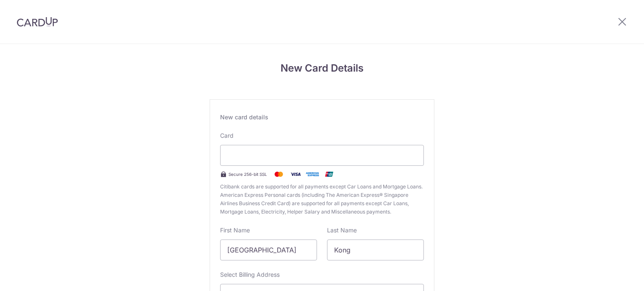 This screenshot has width=644, height=291. I want to click on label: Card, so click(227, 136).